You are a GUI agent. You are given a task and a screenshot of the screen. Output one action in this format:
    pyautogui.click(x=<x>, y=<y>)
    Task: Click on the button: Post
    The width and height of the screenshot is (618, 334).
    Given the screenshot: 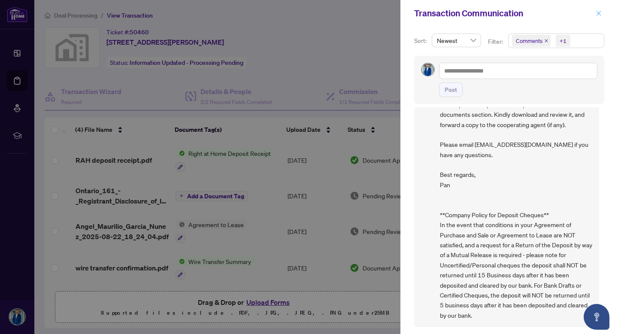 What is the action you would take?
    pyautogui.click(x=451, y=90)
    